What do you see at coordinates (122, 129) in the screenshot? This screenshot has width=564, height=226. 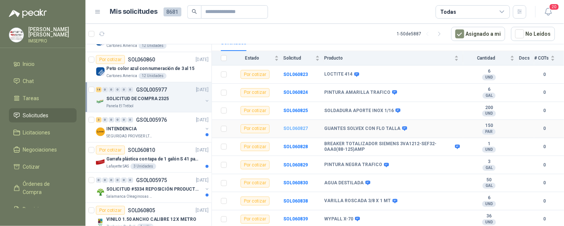 I see `p: INTENDENCIA` at bounding box center [122, 129].